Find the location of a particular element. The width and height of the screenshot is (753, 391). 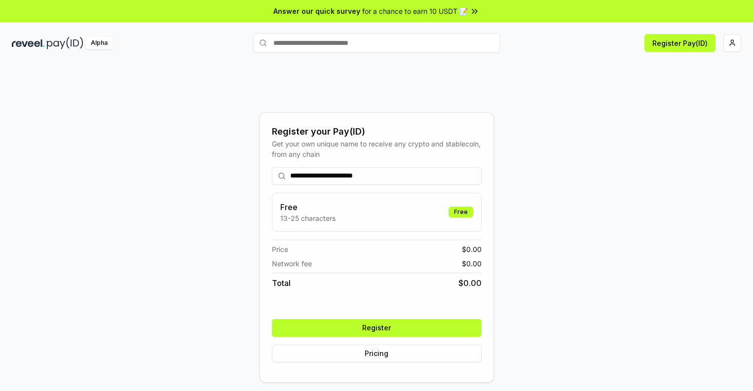

h3: Free is located at coordinates (308, 207).